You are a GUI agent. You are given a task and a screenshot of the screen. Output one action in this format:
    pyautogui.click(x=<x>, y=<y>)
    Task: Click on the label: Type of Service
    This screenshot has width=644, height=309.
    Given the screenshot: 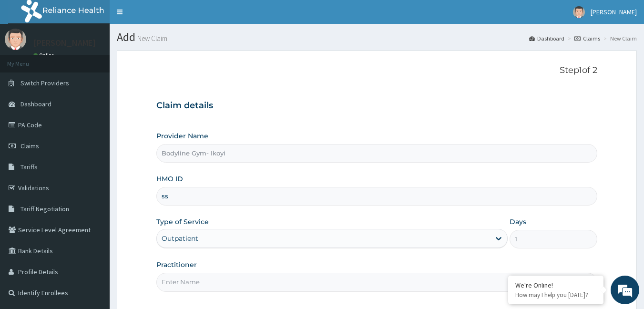 What is the action you would take?
    pyautogui.click(x=182, y=222)
    